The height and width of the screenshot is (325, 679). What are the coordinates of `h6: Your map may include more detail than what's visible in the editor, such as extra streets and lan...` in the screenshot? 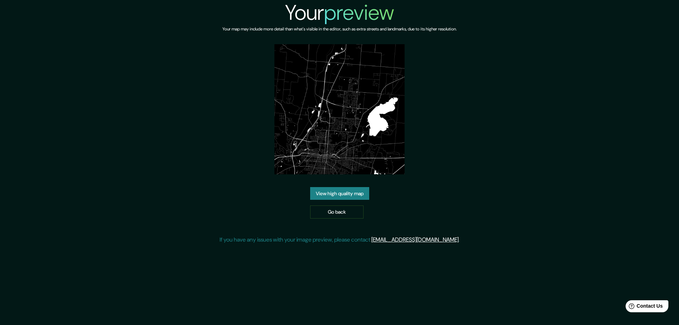 It's located at (339, 29).